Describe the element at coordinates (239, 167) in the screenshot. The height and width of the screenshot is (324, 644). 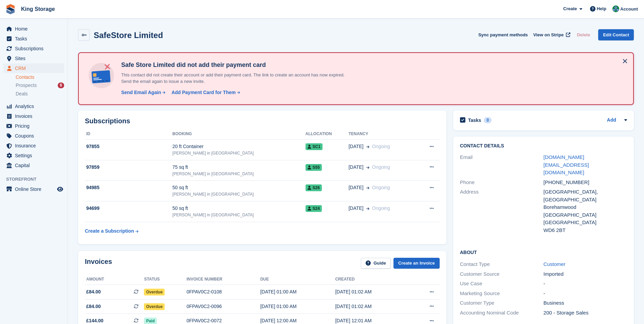
I see `div: 75 sq ft` at that location.